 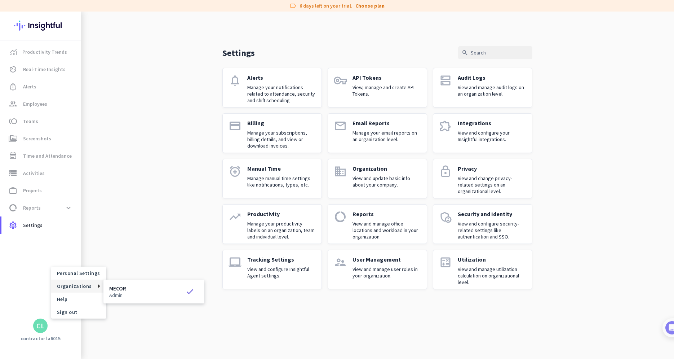 I want to click on span: Organizations, so click(x=74, y=286).